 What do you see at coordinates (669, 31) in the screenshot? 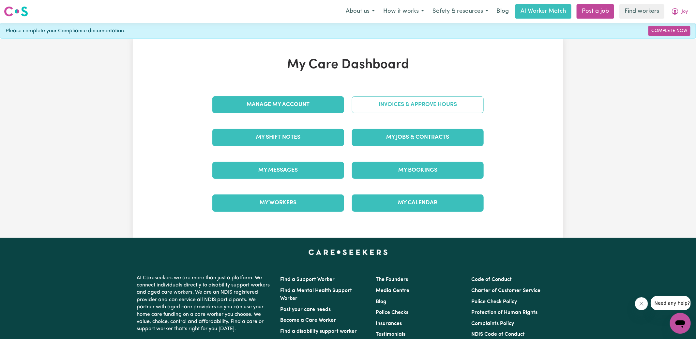
I see `a: Complete Now` at bounding box center [669, 31].